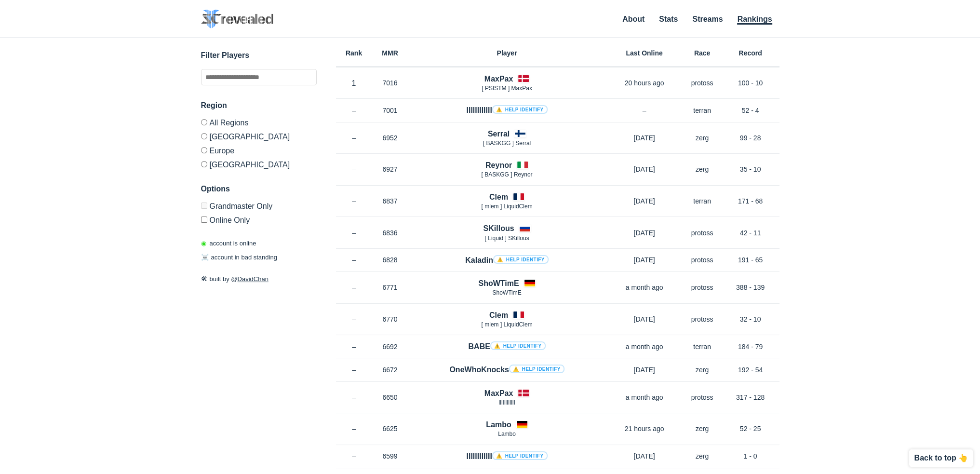 Image resolution: width=980 pixels, height=474 pixels. I want to click on p: Back to top 👆, so click(941, 458).